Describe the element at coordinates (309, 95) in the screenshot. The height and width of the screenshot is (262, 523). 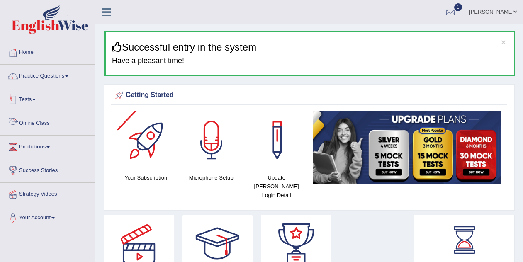
I see `div: Getting Started` at that location.